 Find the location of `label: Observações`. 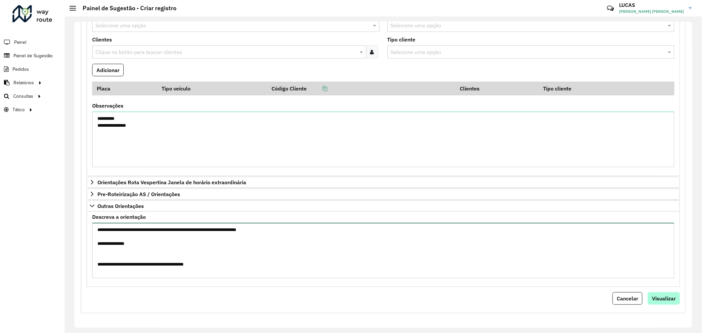

label: Observações is located at coordinates (108, 106).